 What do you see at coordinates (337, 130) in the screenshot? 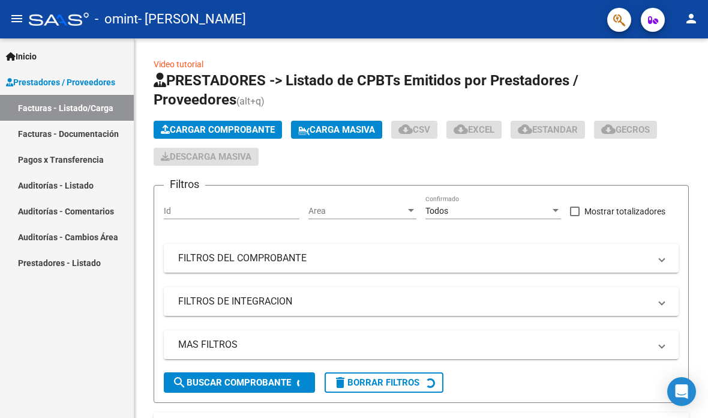
I see `button: Carga Masiva` at bounding box center [337, 130].